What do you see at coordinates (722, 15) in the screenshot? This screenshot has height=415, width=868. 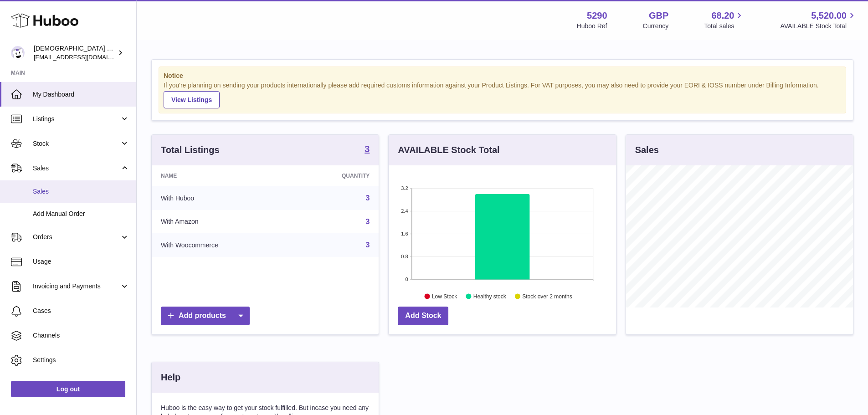 I see `span: 68.20` at bounding box center [722, 15].